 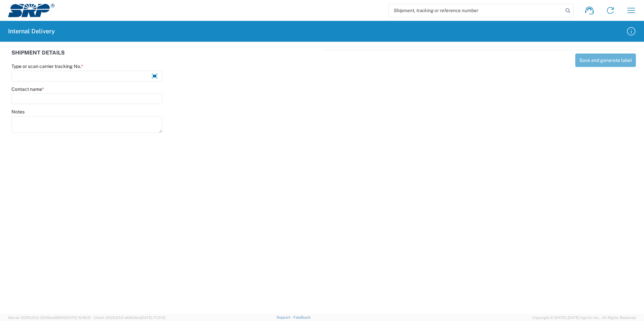 What do you see at coordinates (302, 317) in the screenshot?
I see `a: Feedback` at bounding box center [302, 317].